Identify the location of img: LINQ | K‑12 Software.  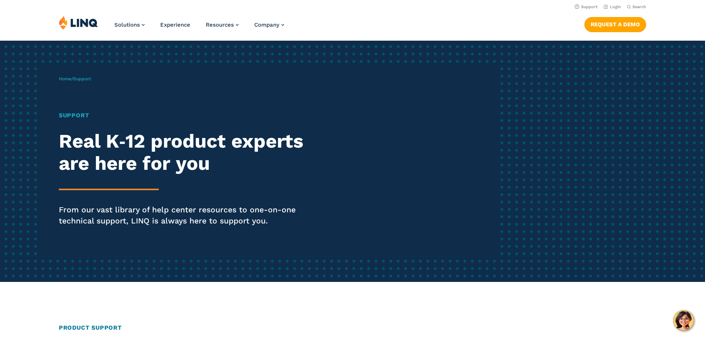
(78, 23).